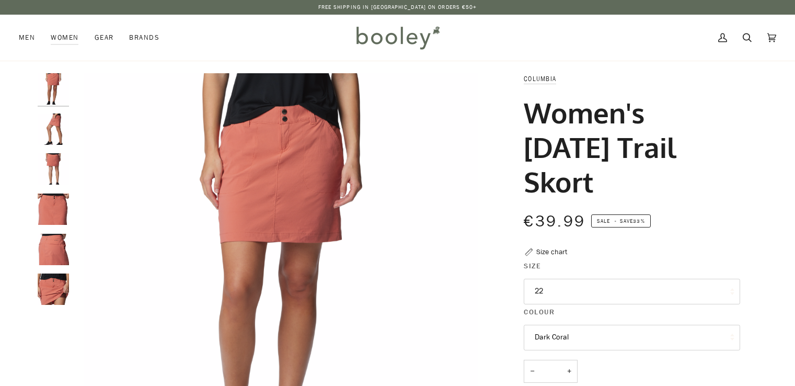 The width and height of the screenshot is (795, 386). I want to click on div: Size chart, so click(551, 251).